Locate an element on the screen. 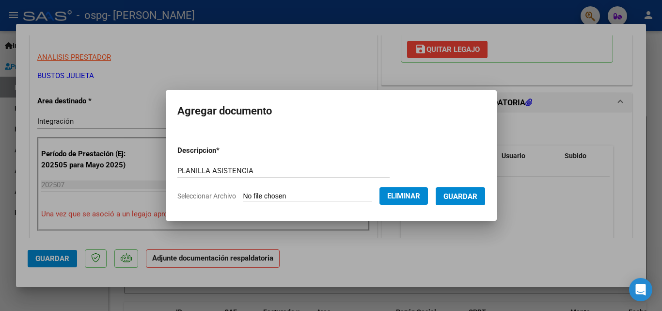 The image size is (662, 311). h2: Agregar documento is located at coordinates (331, 111).